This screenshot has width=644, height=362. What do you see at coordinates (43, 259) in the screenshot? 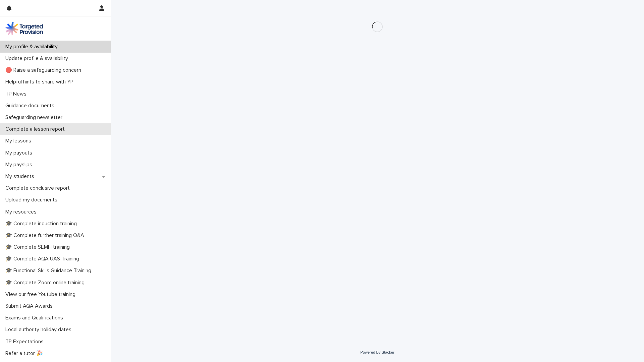
I see `p: 🎓 Complete AQA UAS Training` at bounding box center [43, 259].